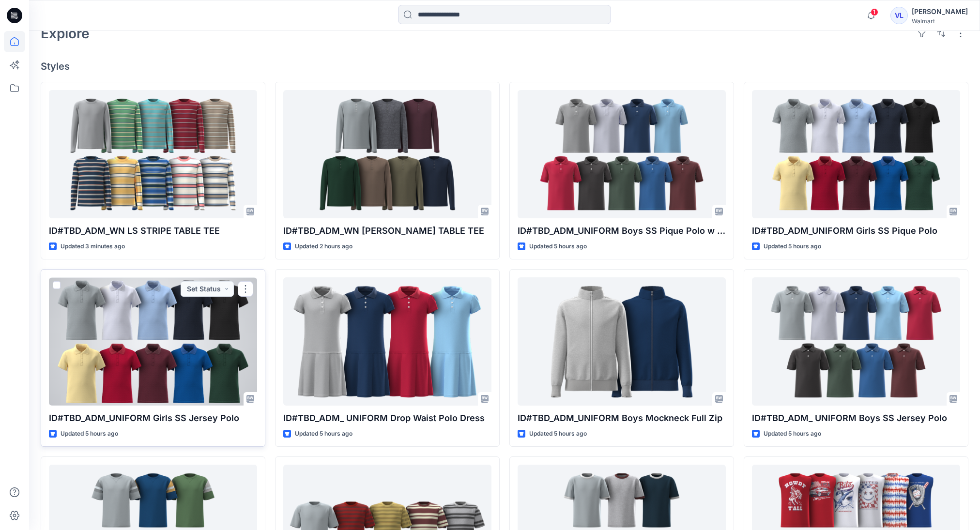 This screenshot has width=980, height=530. Describe the element at coordinates (622, 154) in the screenshot. I see `a: ID#TBD_ADM_UNIFORM Boys SS Pique Polo w Cuff` at that location.